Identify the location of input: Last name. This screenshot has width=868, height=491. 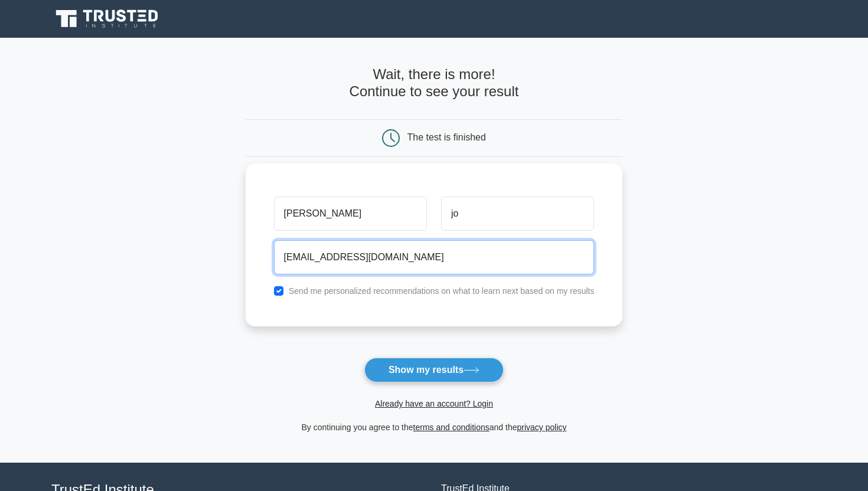
(517, 214).